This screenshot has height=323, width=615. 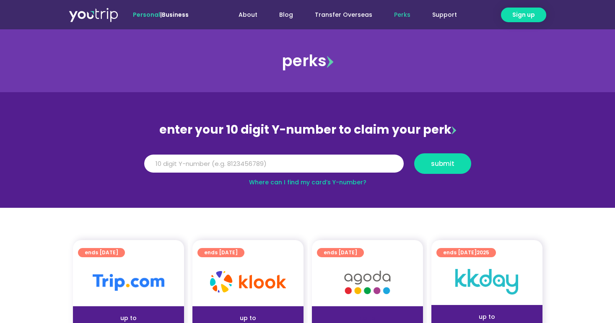 I want to click on form: Y Number, so click(x=308, y=167).